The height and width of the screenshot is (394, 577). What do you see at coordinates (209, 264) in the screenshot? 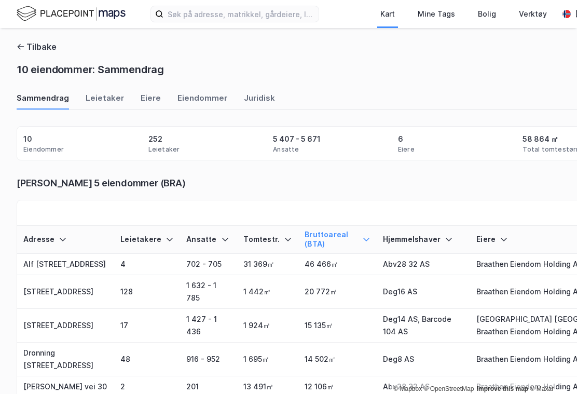
I see `td: 702 - 705` at bounding box center [209, 264].